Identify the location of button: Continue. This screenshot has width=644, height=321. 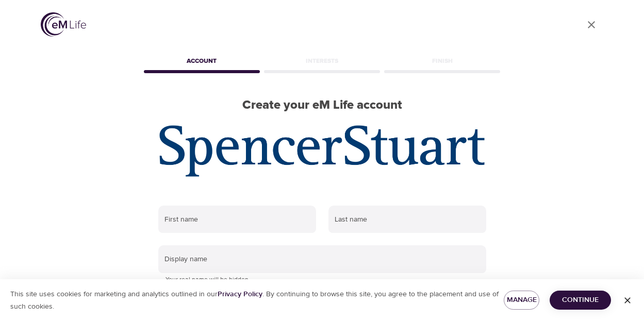
(580, 300).